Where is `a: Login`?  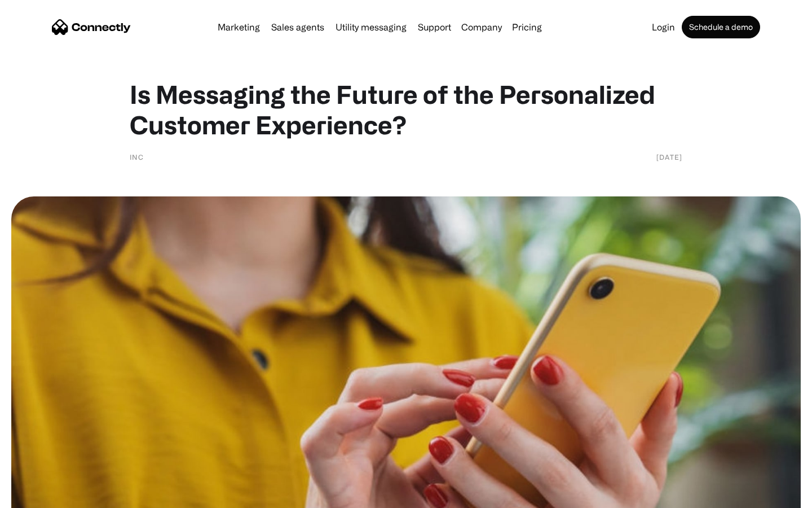 a: Login is located at coordinates (663, 27).